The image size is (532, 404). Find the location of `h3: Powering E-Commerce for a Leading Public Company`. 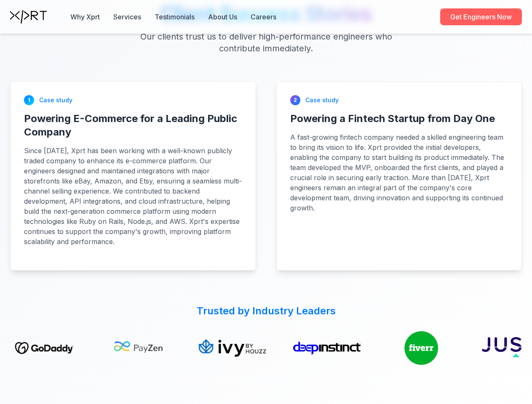

h3: Powering E-Commerce for a Leading Public Company is located at coordinates (133, 125).